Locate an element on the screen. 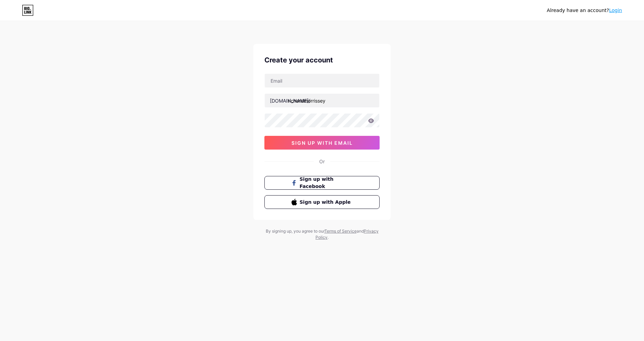 The height and width of the screenshot is (341, 644). div: Create your account is located at coordinates (322, 60).